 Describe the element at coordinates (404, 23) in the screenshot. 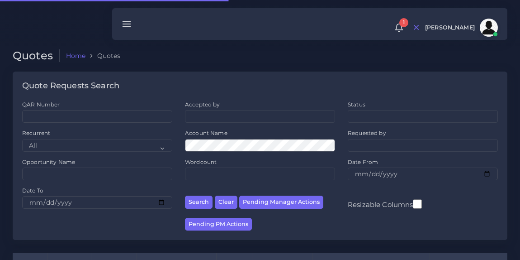

I see `span: 1` at that location.